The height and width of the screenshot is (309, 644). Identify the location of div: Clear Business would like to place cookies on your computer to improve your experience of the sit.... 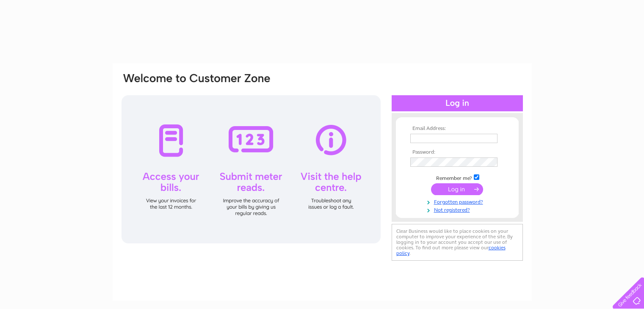
(458, 242).